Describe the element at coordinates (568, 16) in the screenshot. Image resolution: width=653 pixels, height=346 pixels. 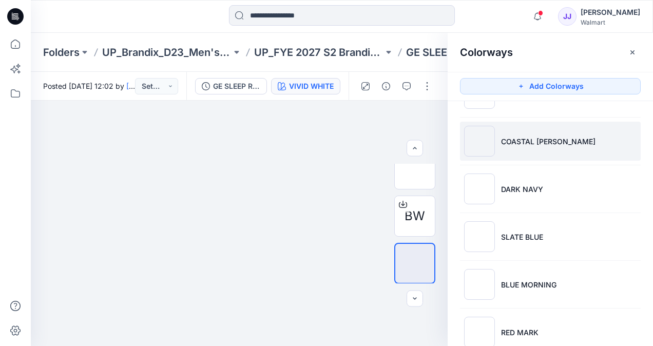
I see `div: JJ` at that location.